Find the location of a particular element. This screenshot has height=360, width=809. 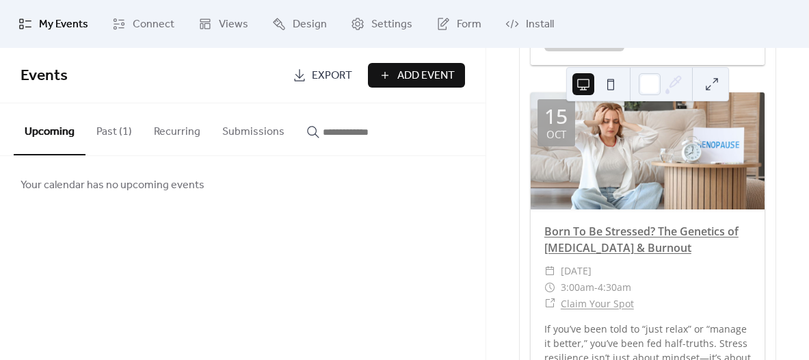

span: Your calendar has no upcoming events is located at coordinates (112, 185).